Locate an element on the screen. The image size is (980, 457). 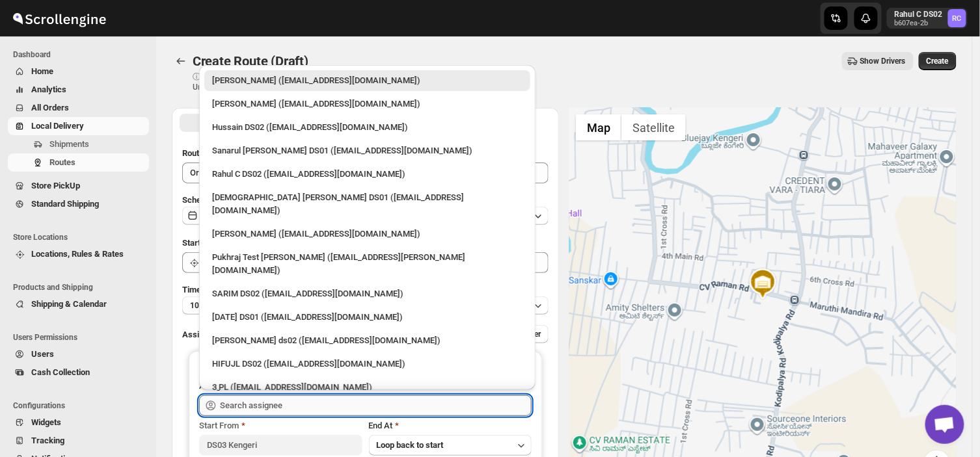
span: Rahul C DS02 is located at coordinates (957, 18).